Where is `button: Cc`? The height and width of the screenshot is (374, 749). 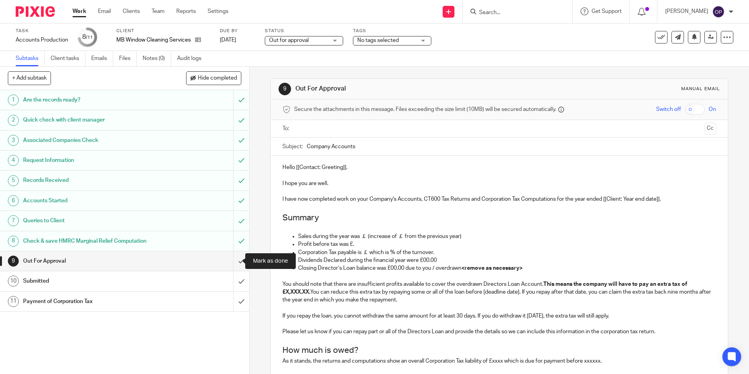
button: Cc is located at coordinates (710, 129).